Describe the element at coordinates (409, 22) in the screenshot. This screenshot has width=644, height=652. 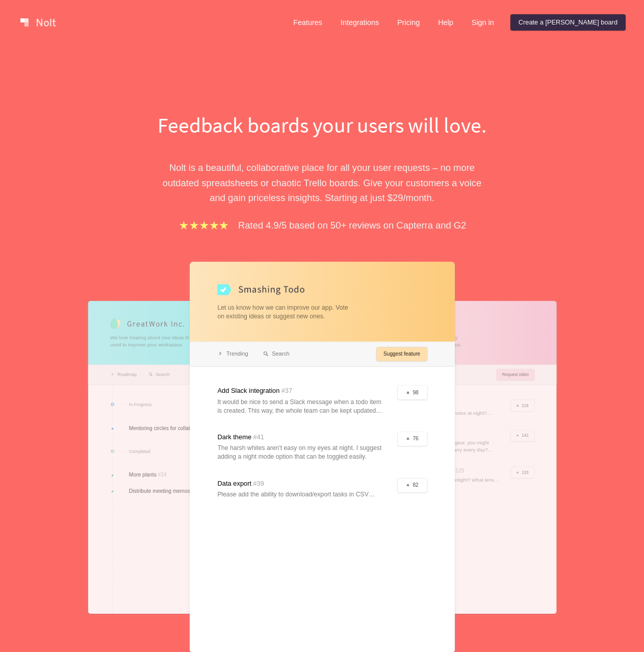
I see `a: Pricing` at that location.